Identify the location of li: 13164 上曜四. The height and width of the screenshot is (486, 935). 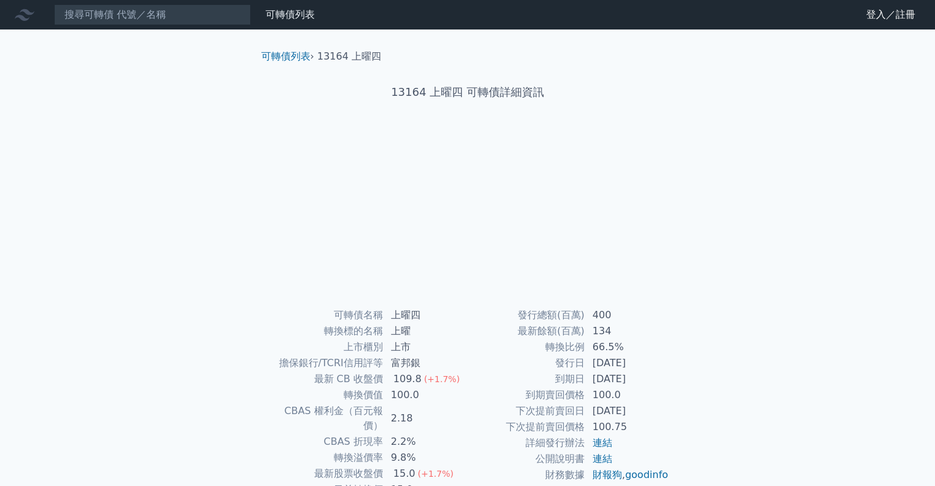
(349, 57).